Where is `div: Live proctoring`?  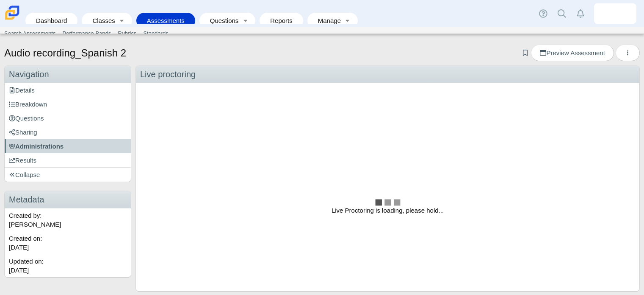
div: Live proctoring is located at coordinates (387, 74).